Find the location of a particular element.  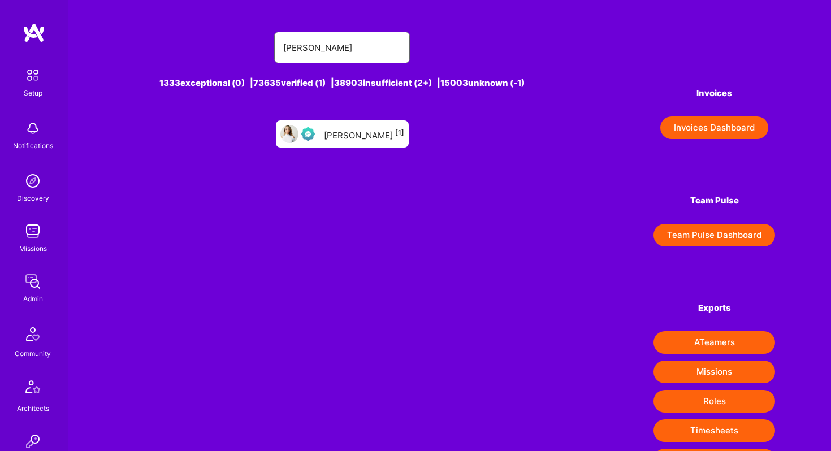

a: Invoices Dashboard is located at coordinates (714, 128).